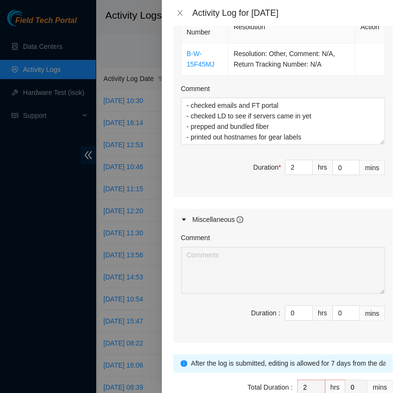 The height and width of the screenshot is (393, 404). What do you see at coordinates (265, 313) in the screenshot?
I see `div: Duration :` at bounding box center [265, 313].